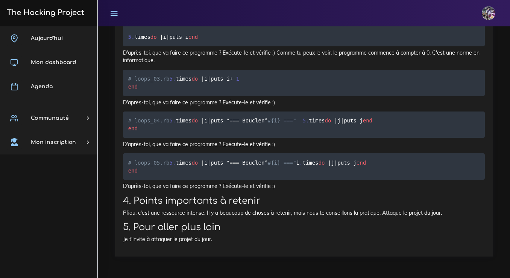 This screenshot has width=510, height=278. Describe the element at coordinates (304, 56) in the screenshot. I see `p: D'après-toi, que va faire ce programme ? Exécute-le et vérifie ;) Comme tu peux le voir, le progr...` at that location.